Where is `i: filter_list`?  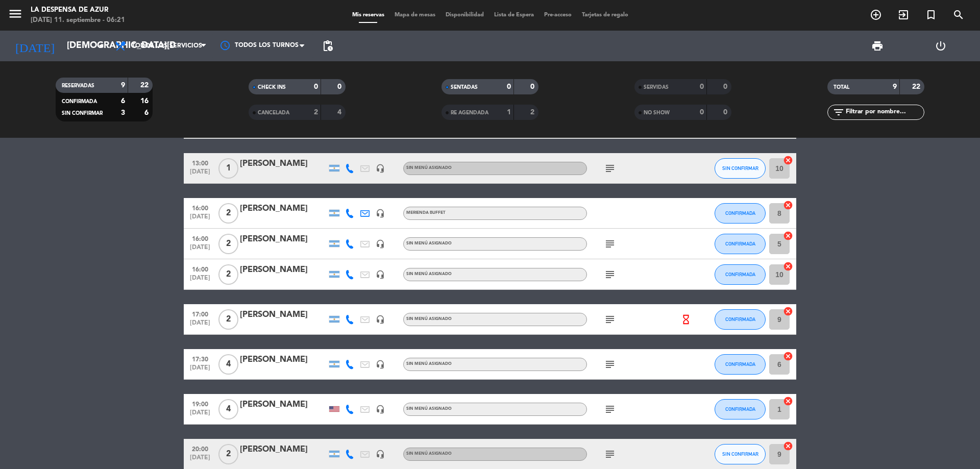 i: filter_list is located at coordinates (839, 112).